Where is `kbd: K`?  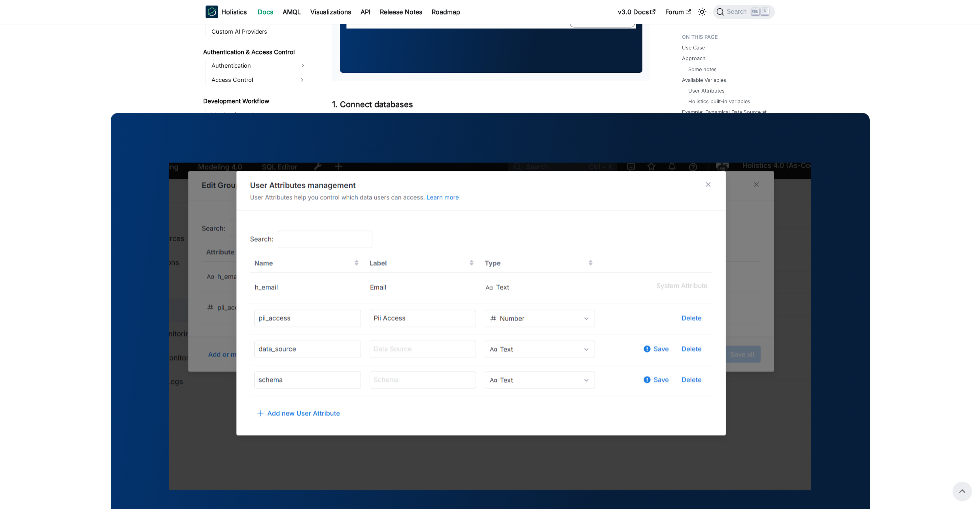
kbd: K is located at coordinates (765, 11).